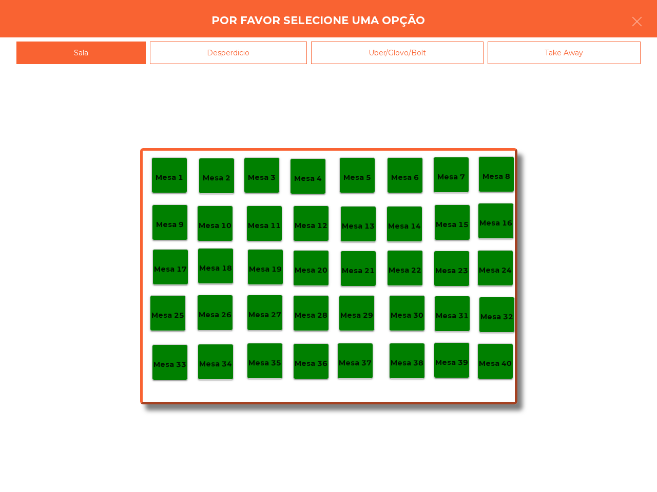 This screenshot has width=657, height=492. Describe the element at coordinates (357, 177) in the screenshot. I see `p: Mesa 5` at that location.